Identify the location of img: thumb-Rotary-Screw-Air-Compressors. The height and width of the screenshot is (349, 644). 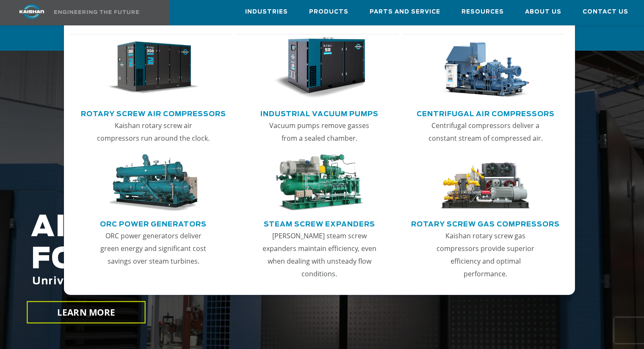
(153, 68).